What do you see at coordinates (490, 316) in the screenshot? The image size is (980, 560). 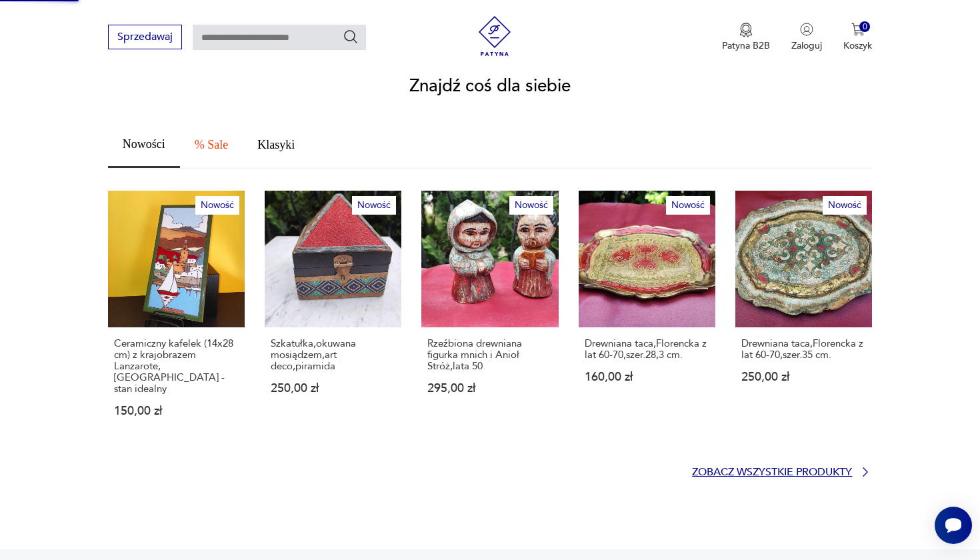 I see `a: NowośćRzeźbiona drewniana figurka mnich i Anioł Stróż,lata 50Rzeźbiona drewniana figurka mnich i ...` at bounding box center [490, 316].